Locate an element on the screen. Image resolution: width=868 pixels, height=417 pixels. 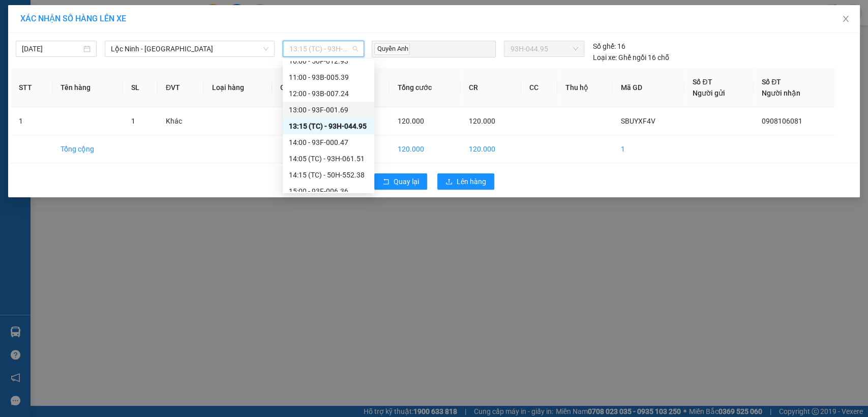
div: 16 is located at coordinates (608, 46).